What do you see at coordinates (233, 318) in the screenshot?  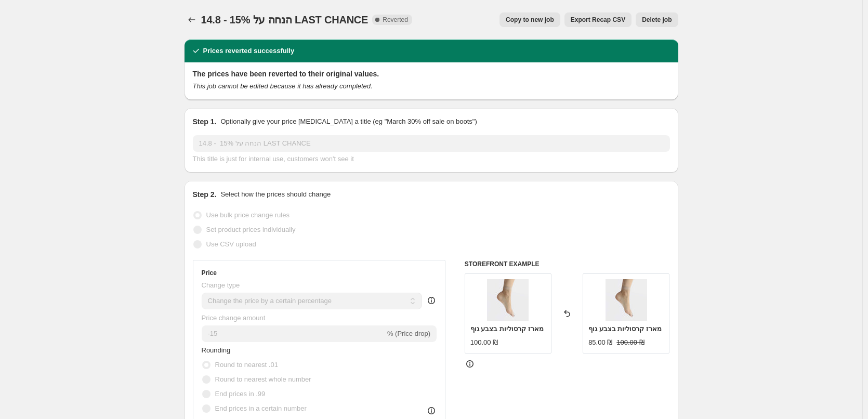 I see `span: Price change amount` at bounding box center [233, 318].